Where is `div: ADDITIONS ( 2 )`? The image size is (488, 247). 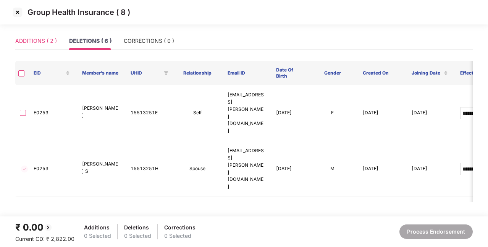
div: ADDITIONS ( 2 ) is located at coordinates (36, 41).